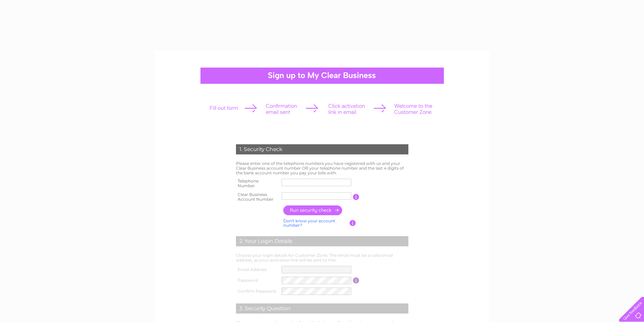 The width and height of the screenshot is (644, 322). Describe the element at coordinates (322, 241) in the screenshot. I see `div: 2. Your Login Details` at that location.